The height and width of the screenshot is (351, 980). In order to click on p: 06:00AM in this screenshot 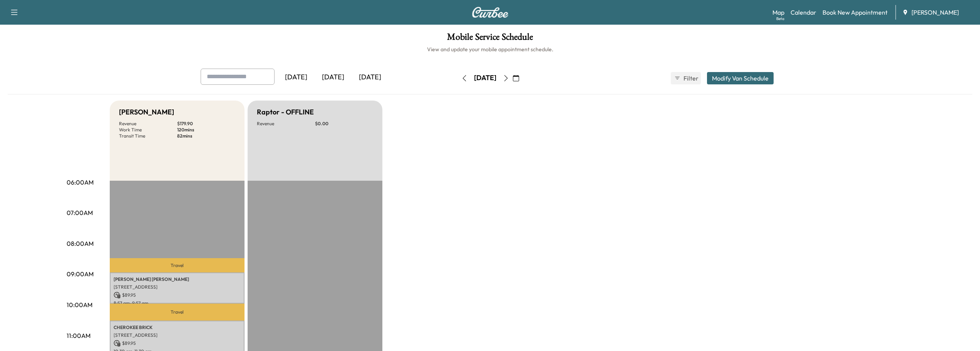, I will do `click(80, 182)`.